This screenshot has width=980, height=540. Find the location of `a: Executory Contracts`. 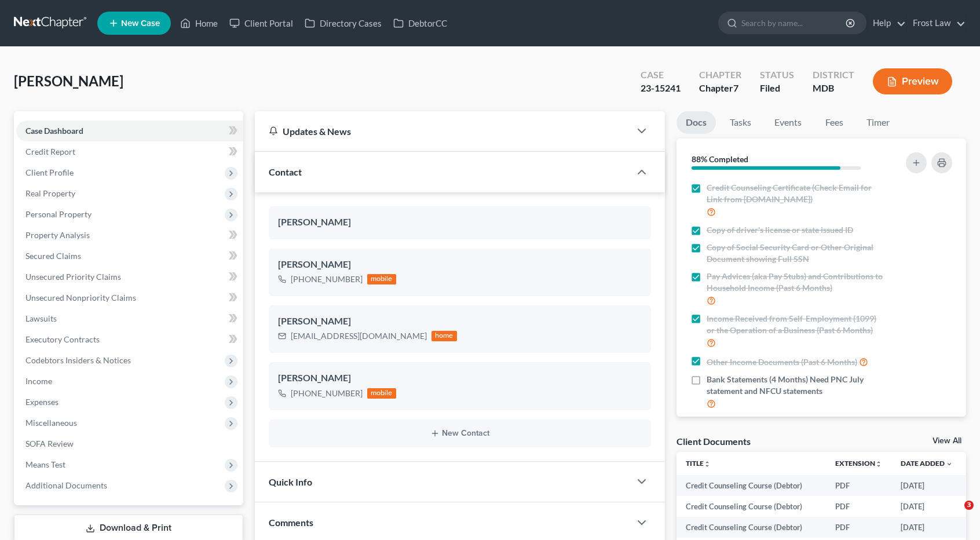

a: Executory Contracts is located at coordinates (129, 339).